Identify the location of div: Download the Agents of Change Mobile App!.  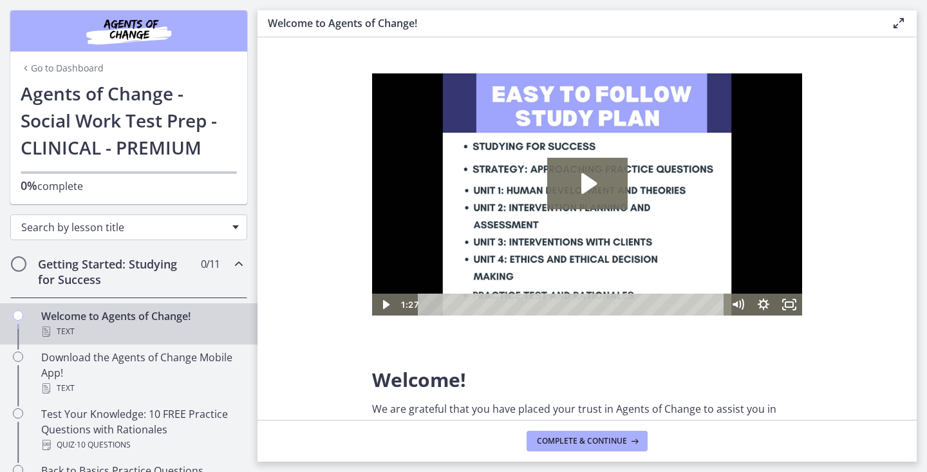
(142, 373).